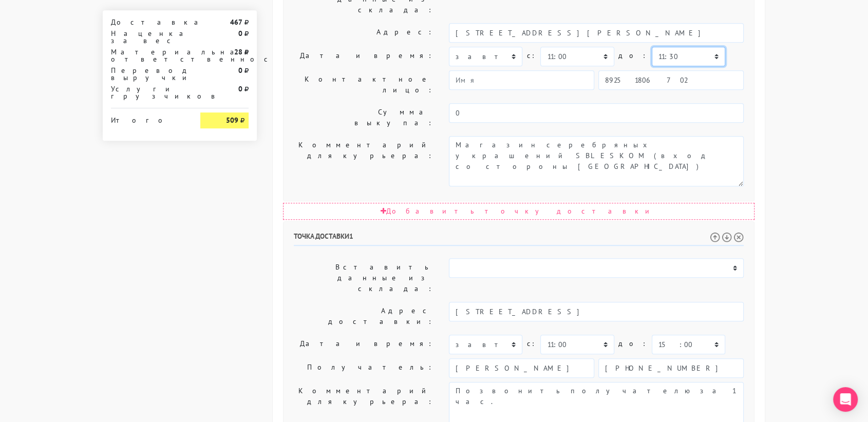 The height and width of the screenshot is (422, 868). Describe the element at coordinates (519, 211) in the screenshot. I see `div: Добавить точку доставки` at that location.